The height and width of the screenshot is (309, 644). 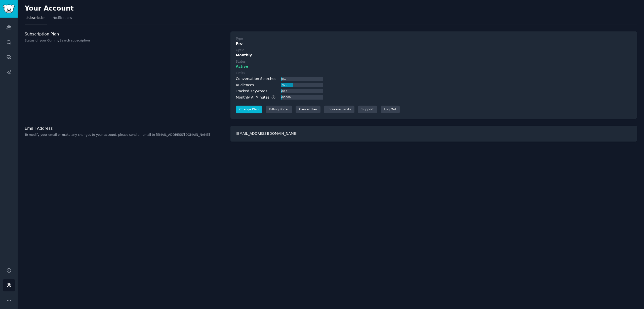 What do you see at coordinates (249, 109) in the screenshot?
I see `a: Change Plan` at bounding box center [249, 109].